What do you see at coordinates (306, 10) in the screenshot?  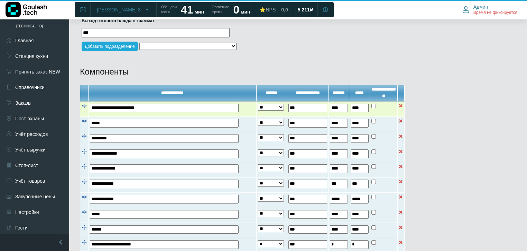 I see `a: 5 211 ₽` at bounding box center [306, 10].